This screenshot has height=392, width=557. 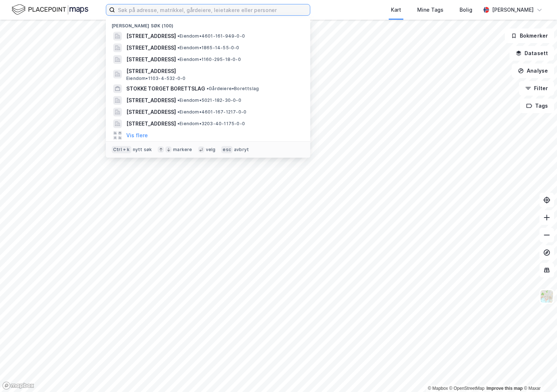 What do you see at coordinates (438, 388) in the screenshot?
I see `a: Mapbox` at bounding box center [438, 388].